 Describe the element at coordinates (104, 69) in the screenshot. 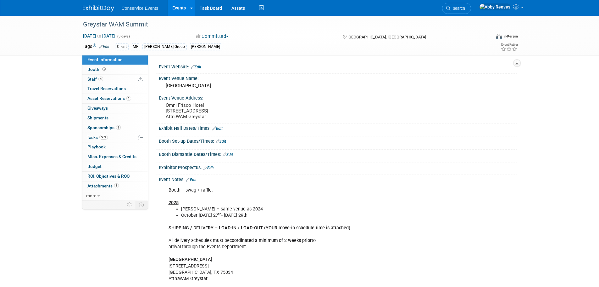

I see `span: Booth not reserved yet` at that location.